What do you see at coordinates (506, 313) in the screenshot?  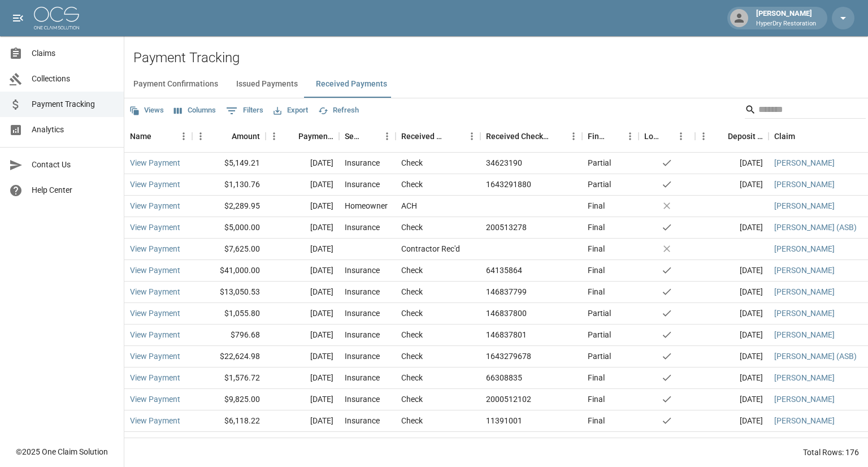 I see `div: 146837800` at bounding box center [506, 313].